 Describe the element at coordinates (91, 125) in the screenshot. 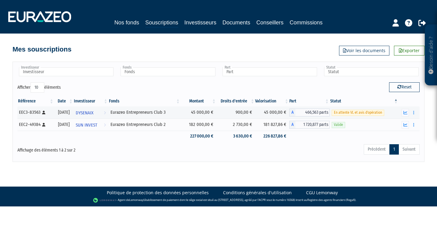

I see `a: SUN INVEST` at that location.